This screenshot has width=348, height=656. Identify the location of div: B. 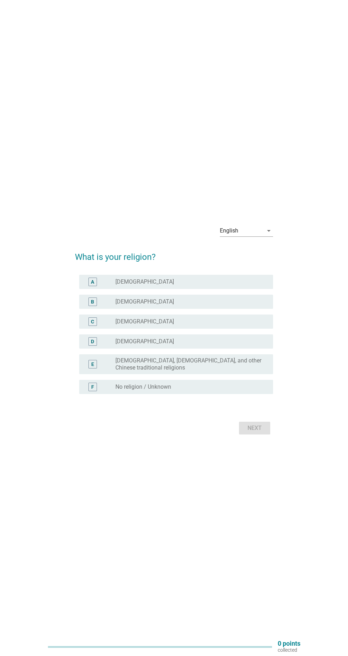
(92, 302).